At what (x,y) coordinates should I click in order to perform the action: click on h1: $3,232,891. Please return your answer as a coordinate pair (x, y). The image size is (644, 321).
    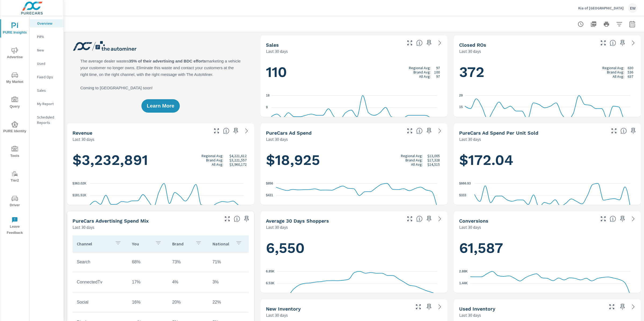
    Looking at the image, I should click on (160, 160).